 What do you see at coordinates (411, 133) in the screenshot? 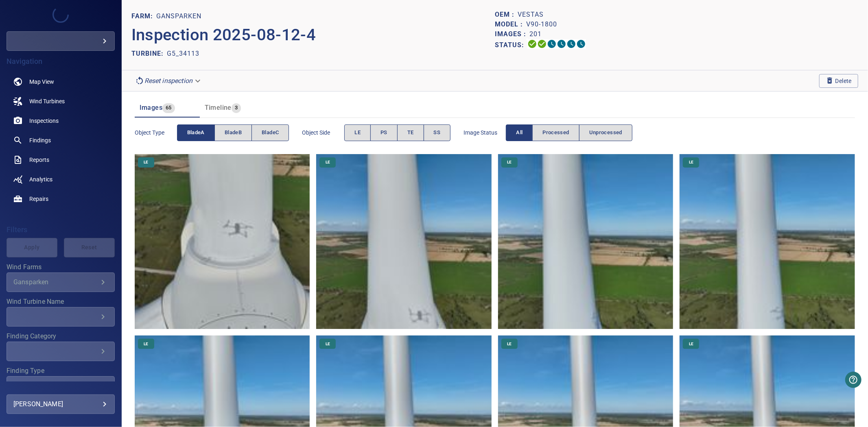
I see `button: TE` at bounding box center [411, 133].